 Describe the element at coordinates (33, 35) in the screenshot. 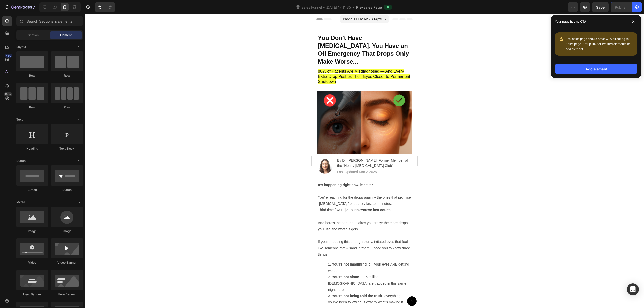

I see `span: Section` at that location.